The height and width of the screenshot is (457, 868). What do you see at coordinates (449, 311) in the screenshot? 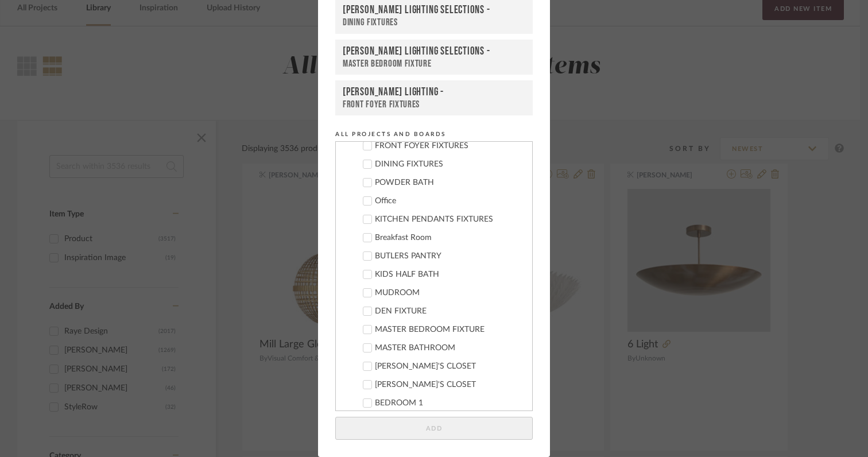
I see `div: DEN FIXTURE` at bounding box center [449, 311].